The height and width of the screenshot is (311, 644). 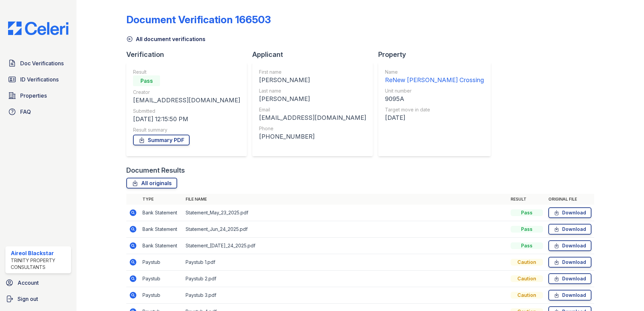 What do you see at coordinates (187, 130) in the screenshot?
I see `div: Result summary` at bounding box center [187, 130].